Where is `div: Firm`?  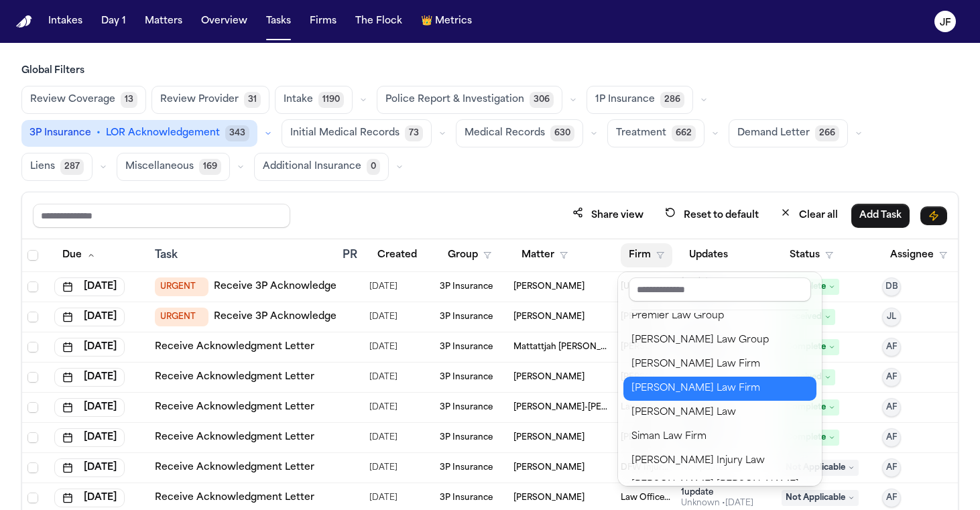 div: Firm is located at coordinates (720, 379).